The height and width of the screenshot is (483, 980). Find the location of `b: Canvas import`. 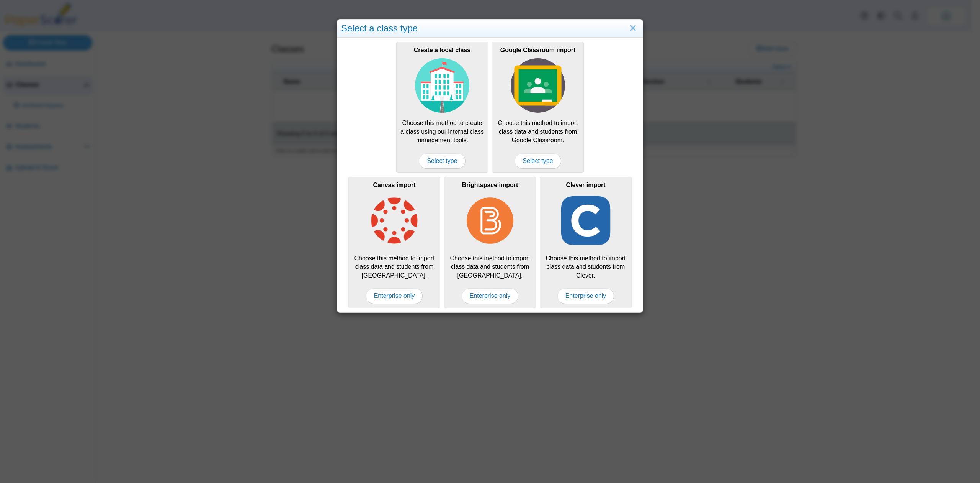

b: Canvas import is located at coordinates (394, 185).